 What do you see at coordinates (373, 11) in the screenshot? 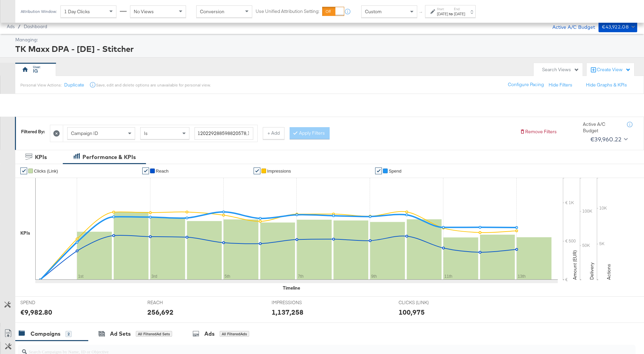
I see `span: Custom` at bounding box center [373, 11].